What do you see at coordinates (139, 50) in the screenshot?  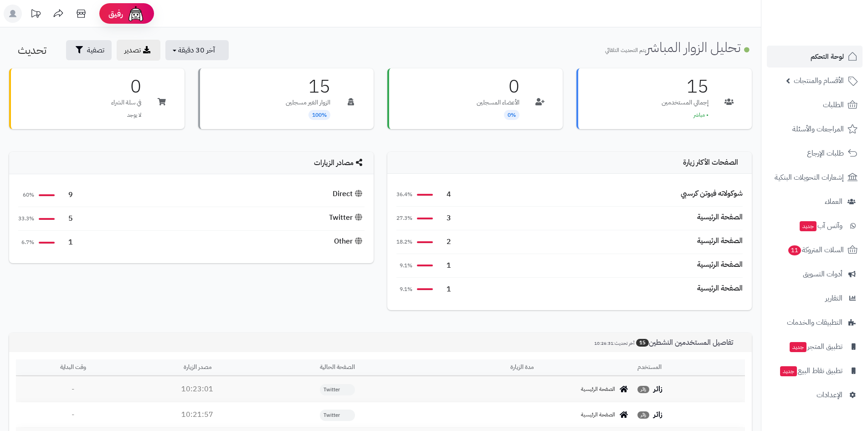 I see `a: تصدير` at bounding box center [139, 50].